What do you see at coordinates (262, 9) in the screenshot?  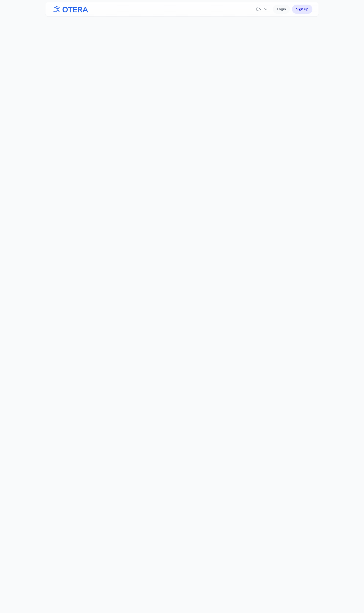 I see `span: EN` at bounding box center [262, 9].